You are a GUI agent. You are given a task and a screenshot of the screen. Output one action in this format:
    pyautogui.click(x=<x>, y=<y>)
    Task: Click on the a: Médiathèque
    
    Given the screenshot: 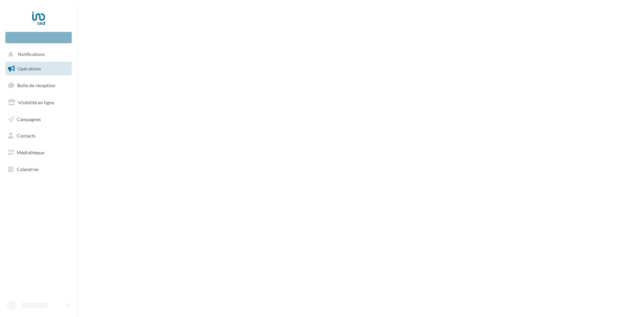 What is the action you would take?
    pyautogui.click(x=39, y=153)
    